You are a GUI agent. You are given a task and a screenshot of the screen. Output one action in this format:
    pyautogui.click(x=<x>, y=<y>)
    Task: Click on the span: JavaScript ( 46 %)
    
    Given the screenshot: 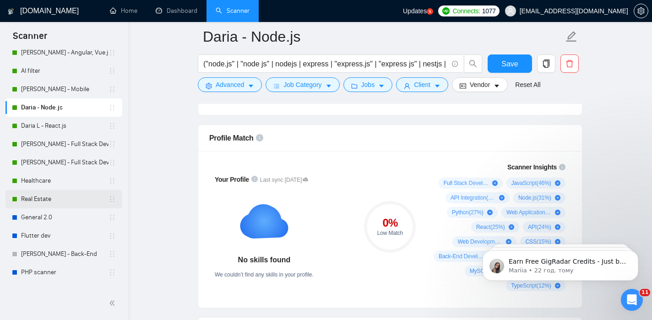 What is the action you would take?
    pyautogui.click(x=531, y=183)
    